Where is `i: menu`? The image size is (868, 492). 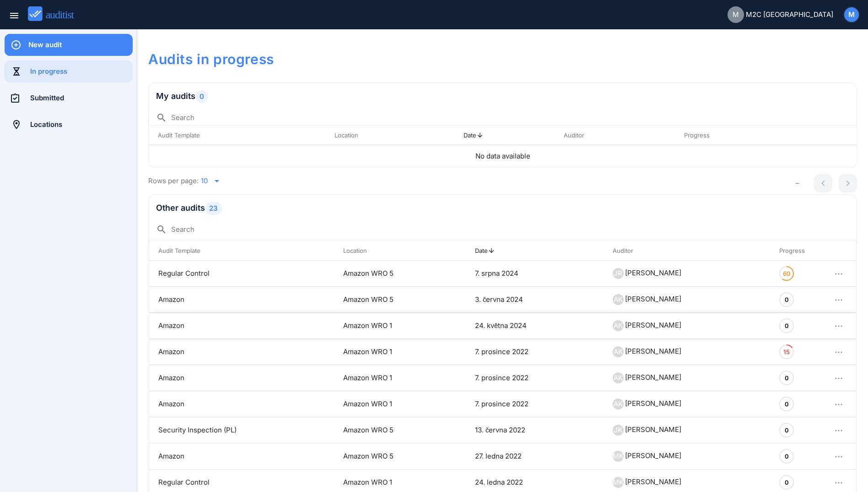 i: menu is located at coordinates (14, 16).